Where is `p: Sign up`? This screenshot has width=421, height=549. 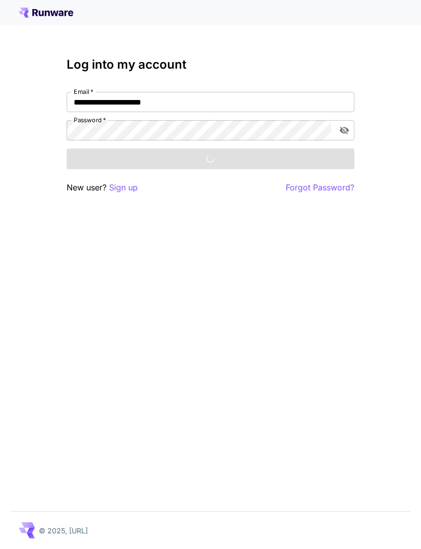 p: Sign up is located at coordinates (123, 187).